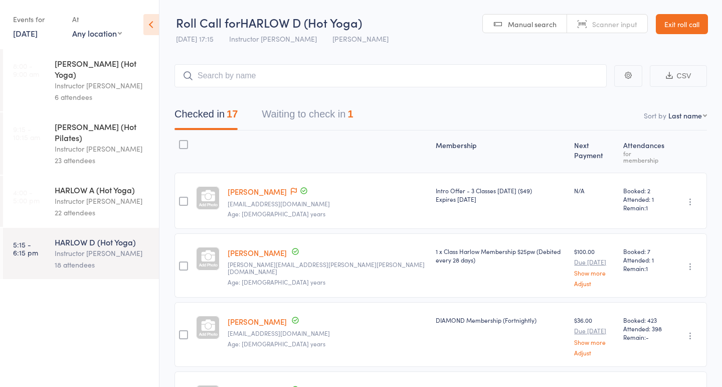 The height and width of the screenshot is (387, 722). Describe the element at coordinates (208, 22) in the screenshot. I see `span: Roll Call for` at that location.